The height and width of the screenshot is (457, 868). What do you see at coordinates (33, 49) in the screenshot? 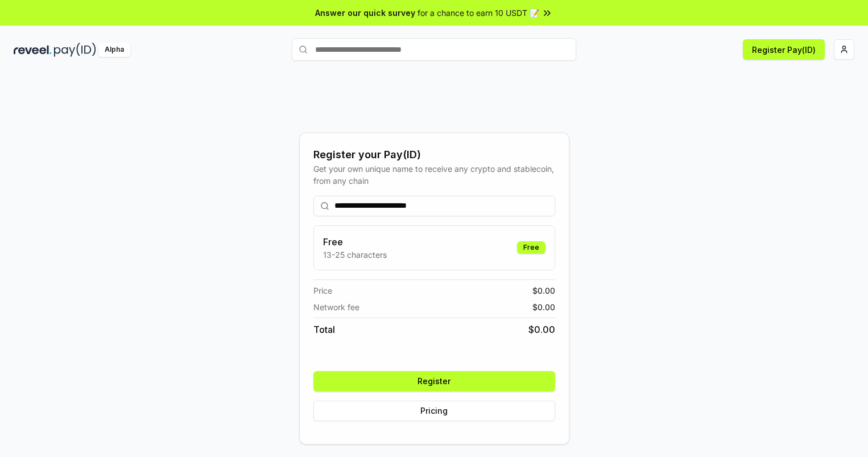
I see `img: reveel_dark` at bounding box center [33, 49].